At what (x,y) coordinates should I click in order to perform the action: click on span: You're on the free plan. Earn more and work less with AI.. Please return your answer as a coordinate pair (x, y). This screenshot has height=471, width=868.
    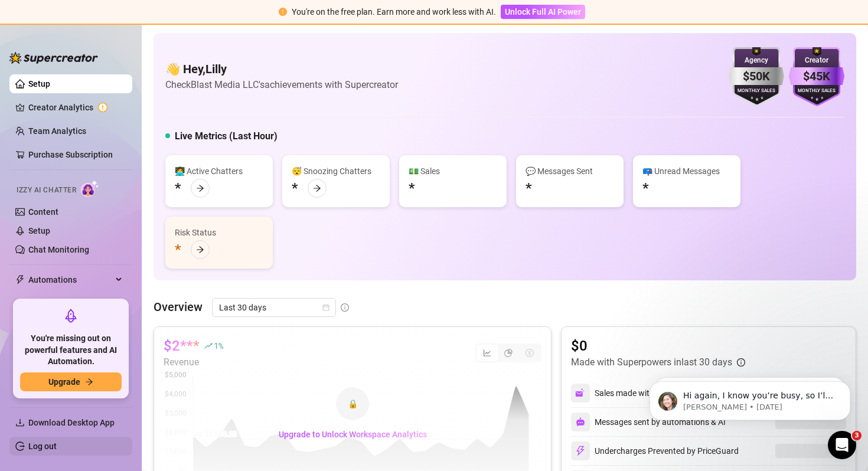
    Looking at the image, I should click on (394, 12).